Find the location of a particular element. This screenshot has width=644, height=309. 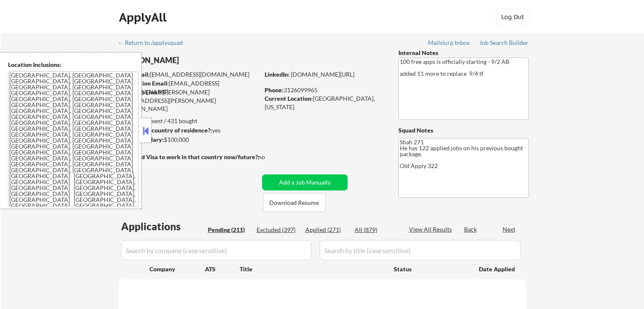

div: Location Inclusions: is located at coordinates (73, 65).